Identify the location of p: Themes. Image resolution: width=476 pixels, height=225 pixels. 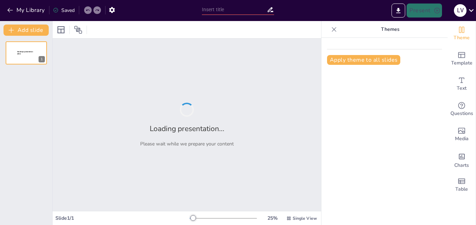
(390, 29).